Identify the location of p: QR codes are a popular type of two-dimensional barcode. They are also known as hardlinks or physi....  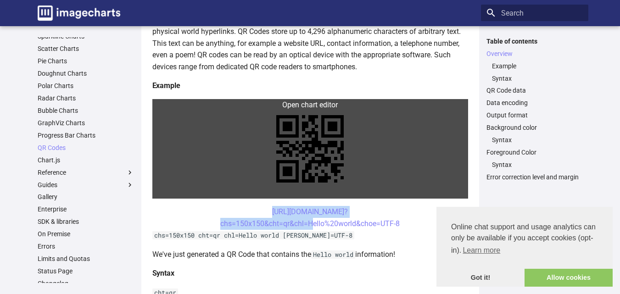
(310, 43).